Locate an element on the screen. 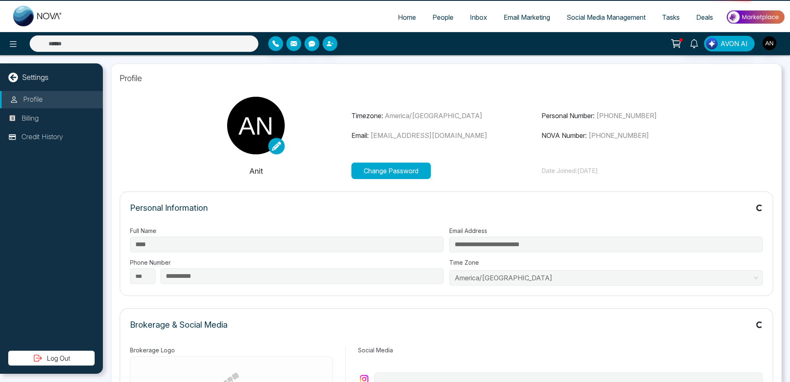 The height and width of the screenshot is (382, 790). a: Home is located at coordinates (407, 17).